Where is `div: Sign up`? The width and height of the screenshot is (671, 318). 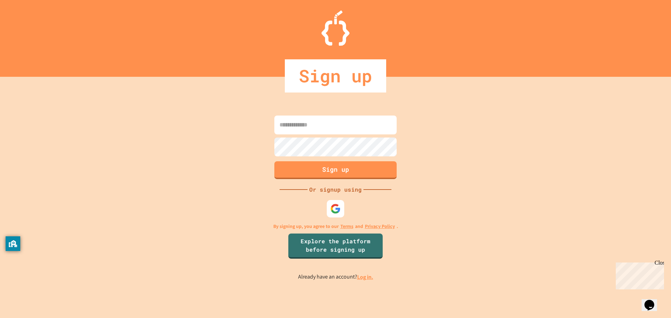 div: Sign up is located at coordinates (336, 76).